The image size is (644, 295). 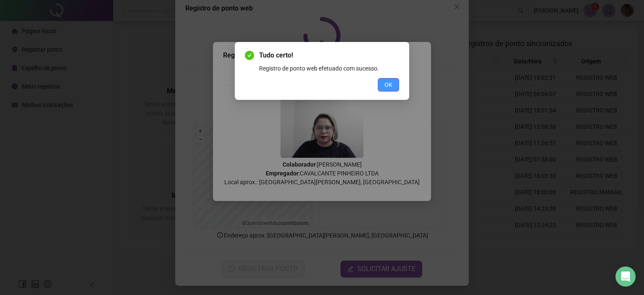 I want to click on button: OK, so click(x=388, y=85).